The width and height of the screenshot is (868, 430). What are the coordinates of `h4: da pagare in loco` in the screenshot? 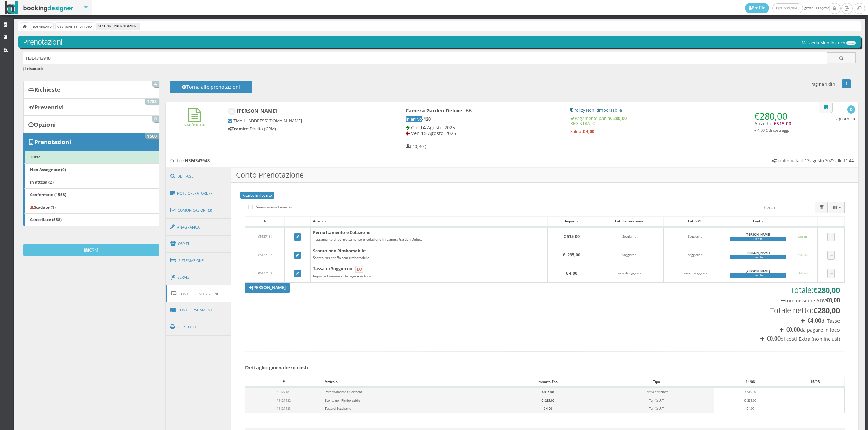 It's located at (745, 330).